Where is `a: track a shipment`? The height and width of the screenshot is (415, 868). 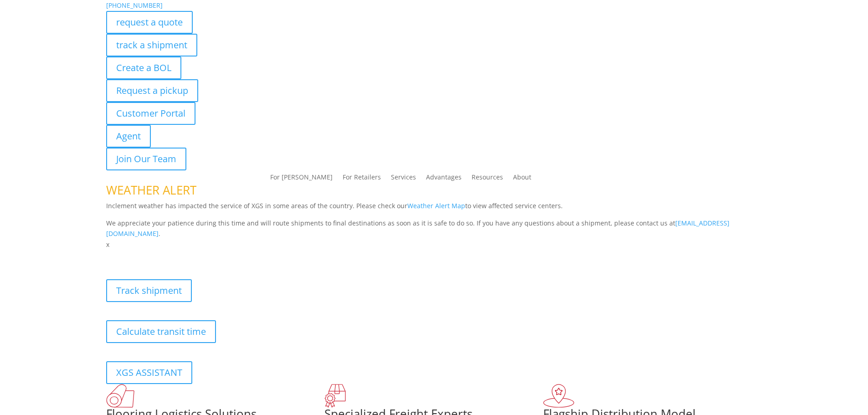
a: track a shipment is located at coordinates (152, 45).